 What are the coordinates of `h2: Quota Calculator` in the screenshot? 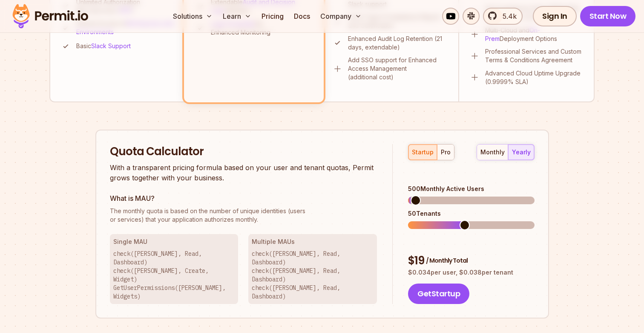 It's located at (243, 152).